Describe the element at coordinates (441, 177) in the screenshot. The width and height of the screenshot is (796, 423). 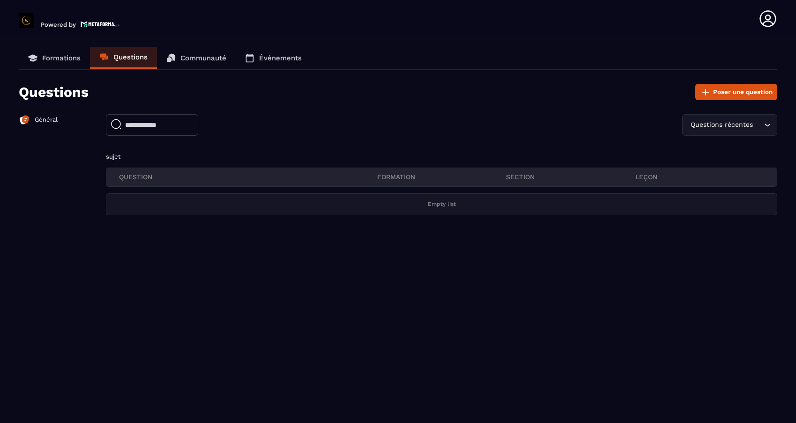
I see `p: FORMATION` at that location.